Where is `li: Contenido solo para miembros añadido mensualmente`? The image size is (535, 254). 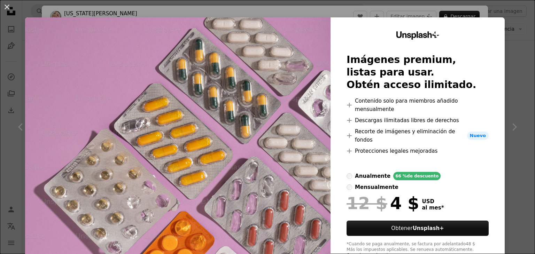 li: Contenido solo para miembros añadido mensualmente is located at coordinates (417, 105).